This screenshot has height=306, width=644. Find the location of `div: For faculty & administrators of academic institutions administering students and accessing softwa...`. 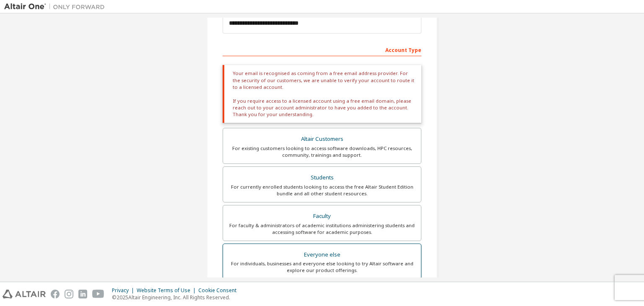

div: For faculty & administrators of academic institutions administering students and accessing softwa... is located at coordinates (322, 228).